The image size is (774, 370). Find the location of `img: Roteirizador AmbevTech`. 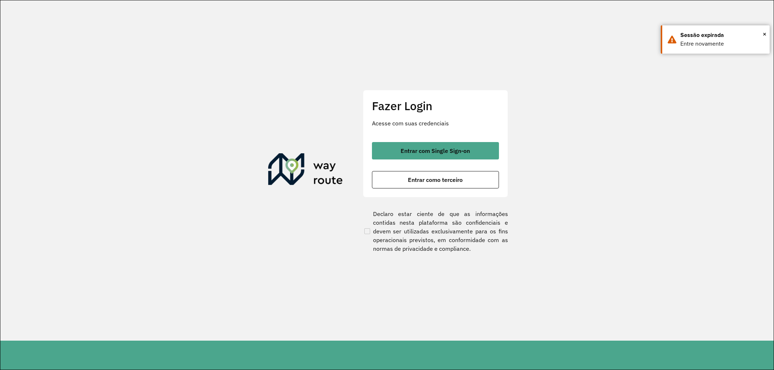

img: Roteirizador AmbevTech is located at coordinates (305, 171).